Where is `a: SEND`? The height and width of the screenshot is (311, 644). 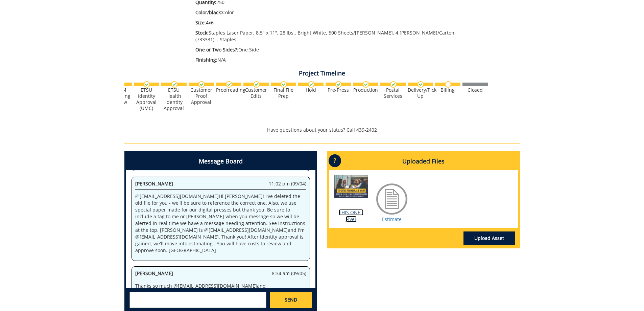
a: SEND is located at coordinates (290, 300).